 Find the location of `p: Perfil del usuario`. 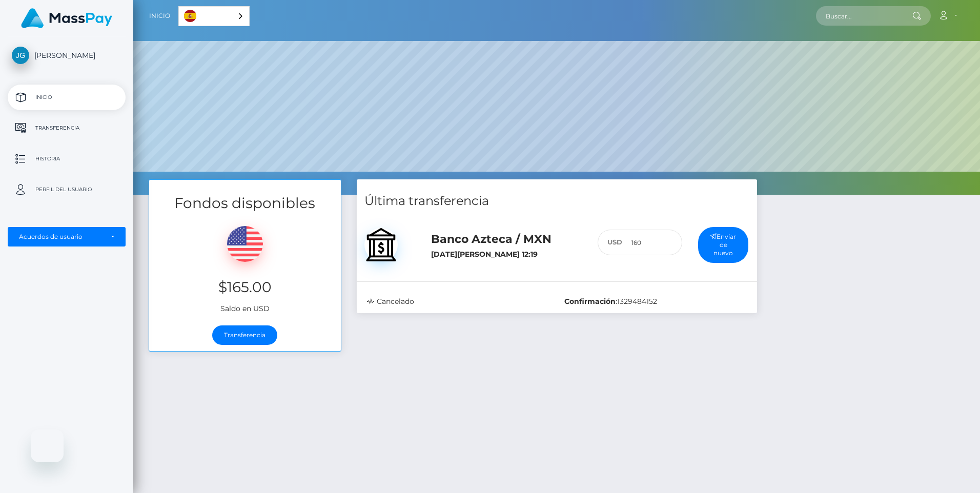

p: Perfil del usuario is located at coordinates (67, 189).